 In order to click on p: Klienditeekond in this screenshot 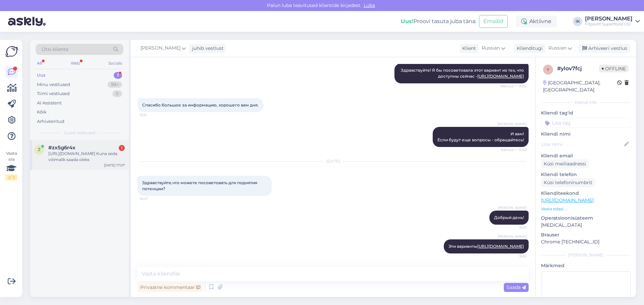, I will do `click(585, 193)`.